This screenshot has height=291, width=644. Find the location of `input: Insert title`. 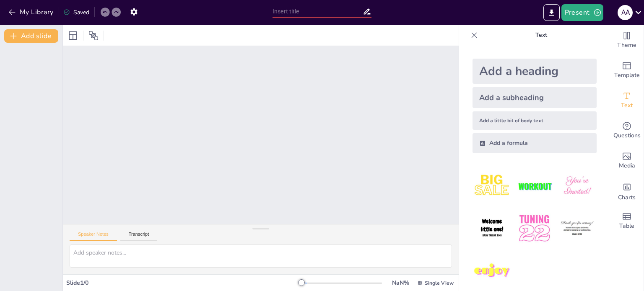

input: Insert title is located at coordinates (318, 11).